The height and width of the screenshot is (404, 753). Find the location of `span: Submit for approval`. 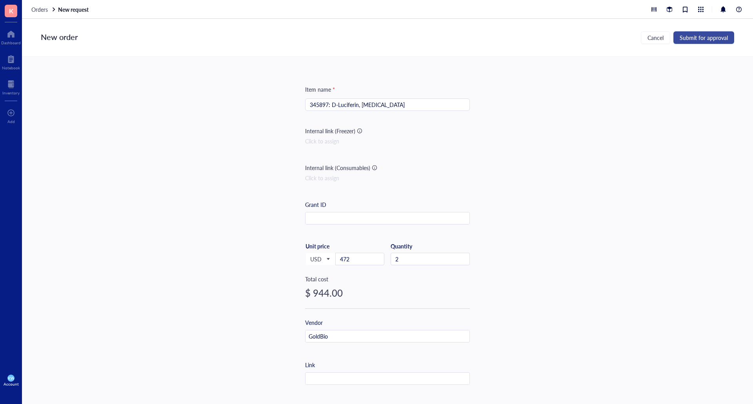

span: Submit for approval is located at coordinates (704, 38).